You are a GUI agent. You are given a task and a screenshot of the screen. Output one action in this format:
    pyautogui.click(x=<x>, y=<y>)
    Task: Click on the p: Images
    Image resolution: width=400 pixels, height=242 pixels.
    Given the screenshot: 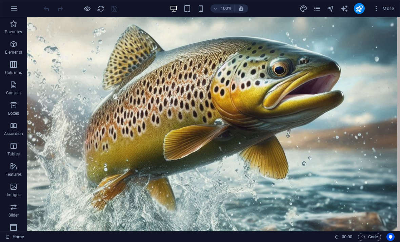 What is the action you would take?
    pyautogui.click(x=14, y=195)
    